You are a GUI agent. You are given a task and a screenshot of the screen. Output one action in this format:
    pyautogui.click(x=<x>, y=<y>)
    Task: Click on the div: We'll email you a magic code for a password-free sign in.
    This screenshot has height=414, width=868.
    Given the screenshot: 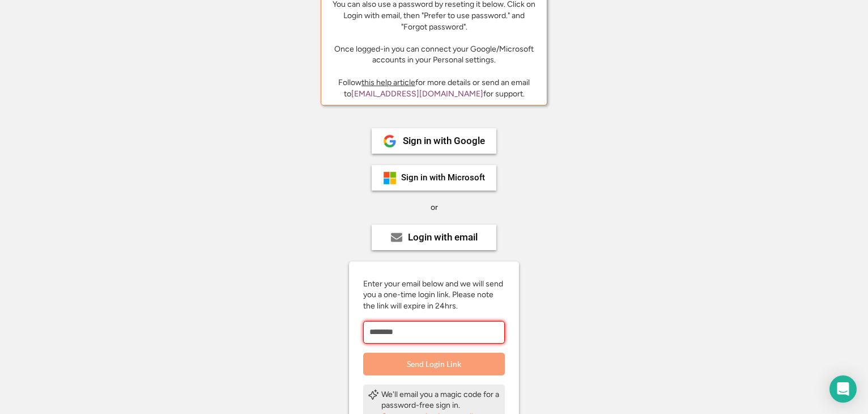 What is the action you would take?
    pyautogui.click(x=441, y=400)
    